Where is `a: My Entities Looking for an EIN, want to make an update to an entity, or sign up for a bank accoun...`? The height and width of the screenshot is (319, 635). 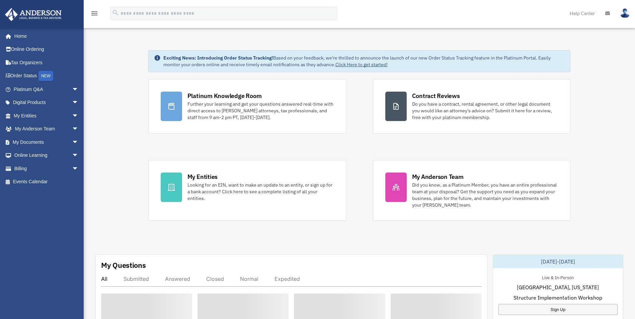 a: My Entities Looking for an EIN, want to make an update to an entity, or sign up for a bank accoun... is located at coordinates (247, 190).